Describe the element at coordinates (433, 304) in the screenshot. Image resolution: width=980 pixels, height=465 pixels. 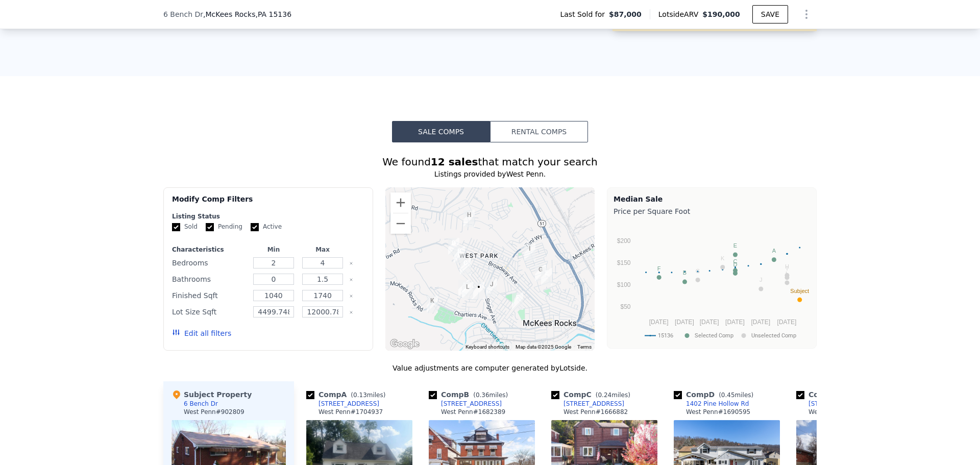
I see `div: 61 Howard St` at that location.